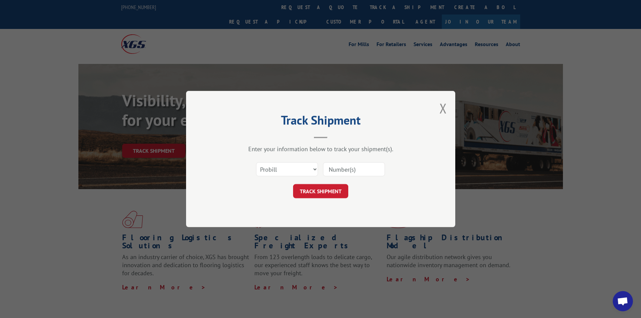 This screenshot has width=641, height=318. Describe the element at coordinates (623, 301) in the screenshot. I see `div: Open chat` at that location.